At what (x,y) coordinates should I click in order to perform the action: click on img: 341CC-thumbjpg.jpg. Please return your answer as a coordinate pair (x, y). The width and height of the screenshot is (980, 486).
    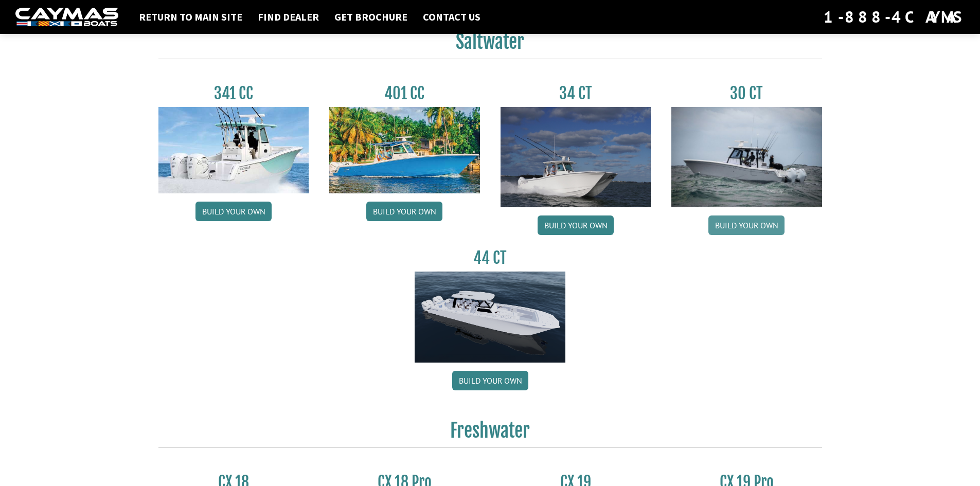
    Looking at the image, I should click on (233, 150).